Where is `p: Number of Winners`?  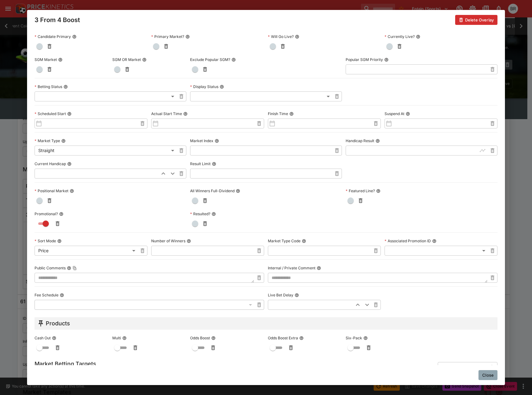 p: Number of Winners is located at coordinates (169, 241).